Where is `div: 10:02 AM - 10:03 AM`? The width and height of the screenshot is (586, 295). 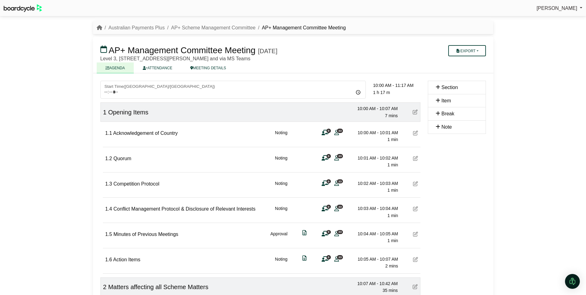
div: 10:02 AM - 10:03 AM is located at coordinates (376, 183).